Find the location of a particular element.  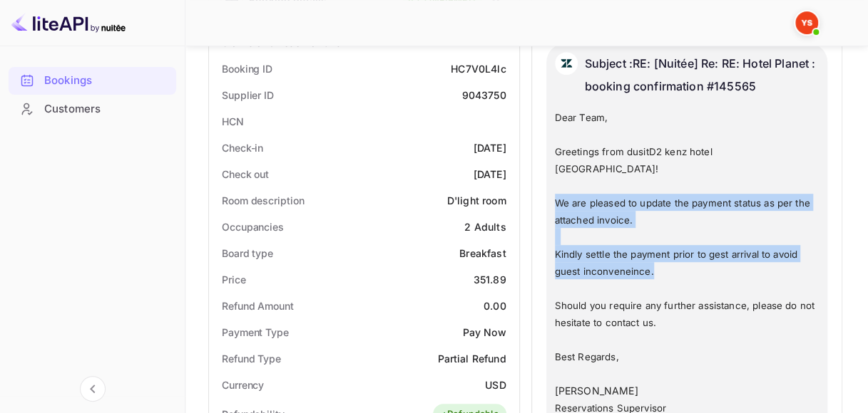

button: Collapse navigation is located at coordinates (93, 390).